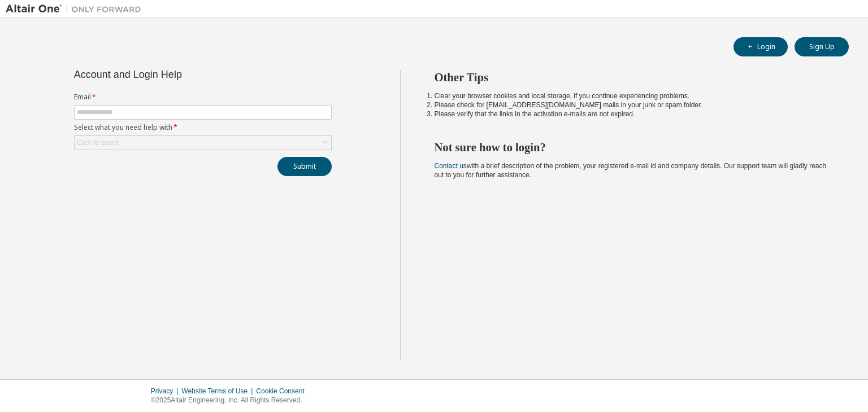 The height and width of the screenshot is (412, 868). Describe the element at coordinates (166, 391) in the screenshot. I see `div: Privacy` at that location.